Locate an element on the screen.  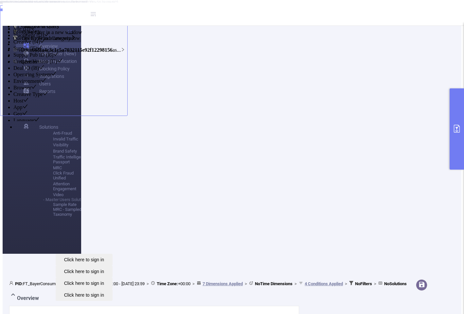
span: Unified is located at coordinates (79, 178).